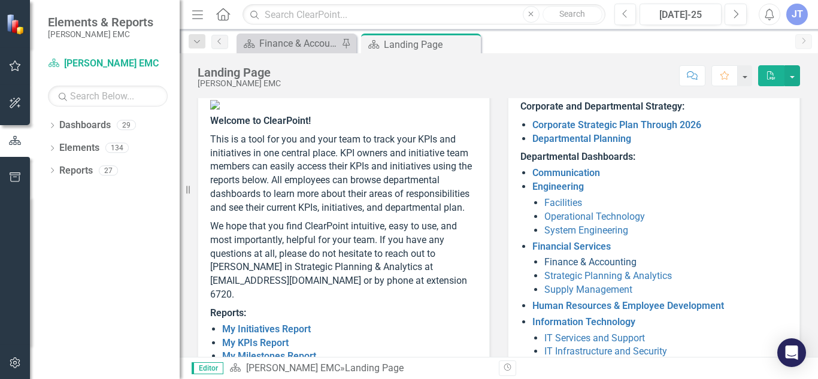  What do you see at coordinates (255, 343) in the screenshot?
I see `a: My KPIs Report` at bounding box center [255, 343].